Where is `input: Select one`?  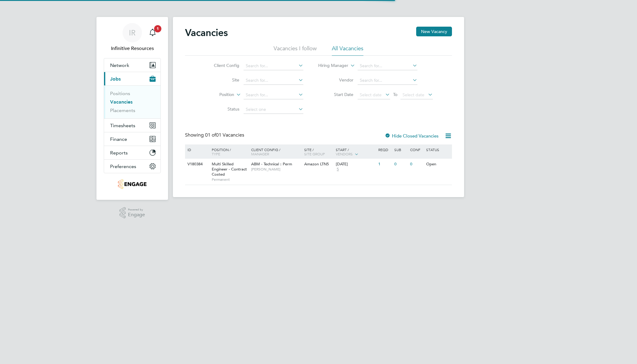
input: Select one is located at coordinates (273, 110).